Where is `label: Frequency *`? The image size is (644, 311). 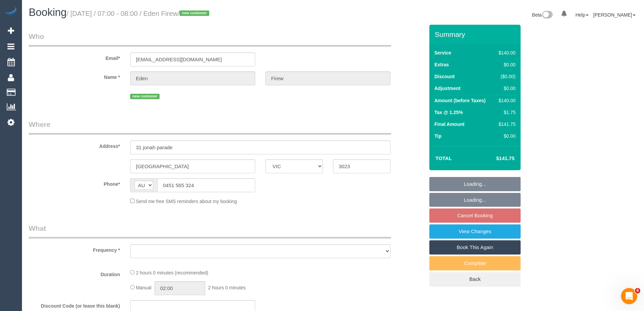 label: Frequency * is located at coordinates (75, 248).